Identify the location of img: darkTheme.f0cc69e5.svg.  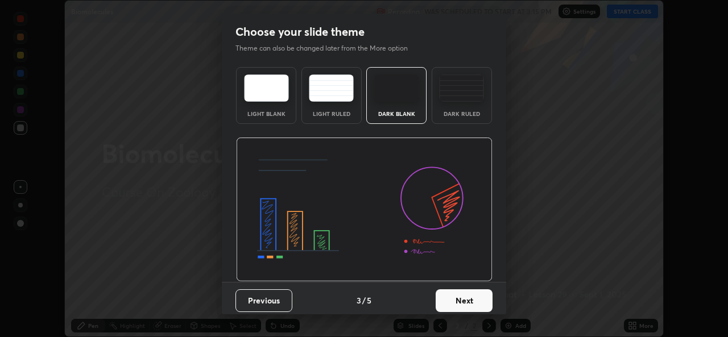
(396, 88).